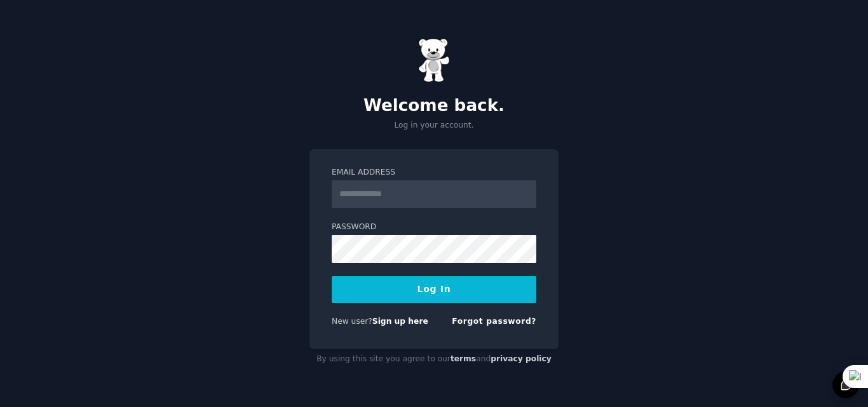  I want to click on p: Log in your account., so click(434, 126).